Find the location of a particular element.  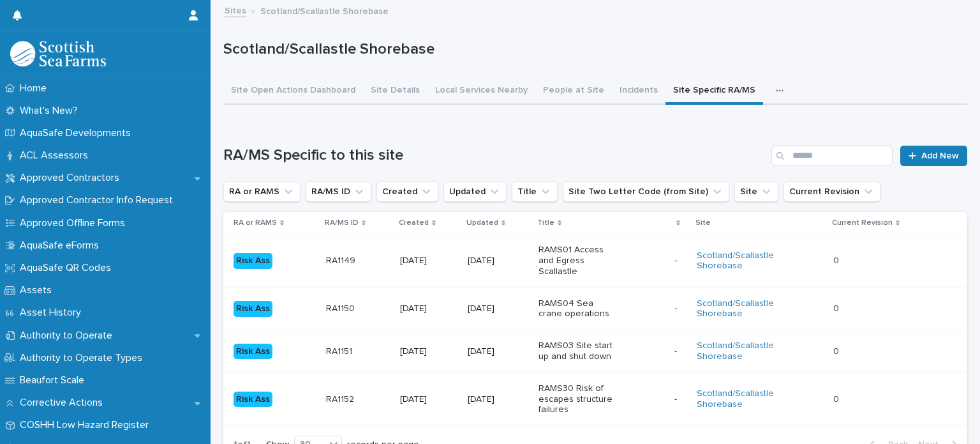

p: RA or RAMS is located at coordinates (256, 223).